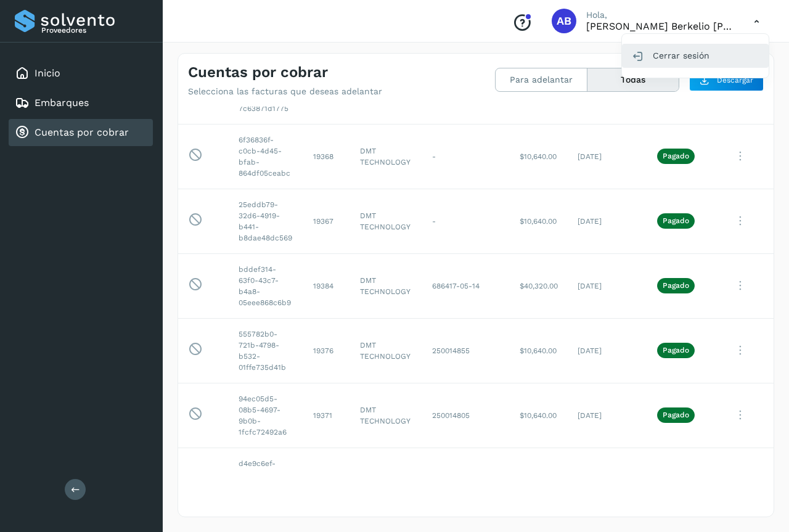 Image resolution: width=789 pixels, height=532 pixels. Describe the element at coordinates (81, 133) in the screenshot. I see `div: Cuentas por cobrar` at that location.